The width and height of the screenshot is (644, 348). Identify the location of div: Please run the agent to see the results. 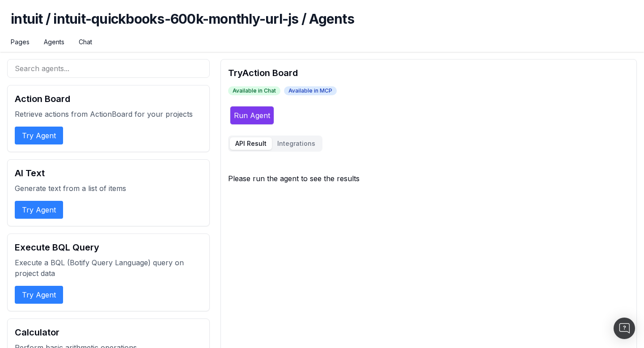
(429, 179).